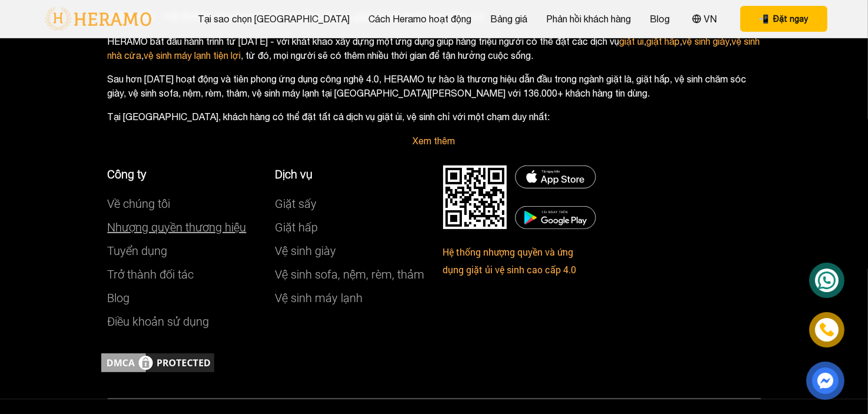 Image resolution: width=868 pixels, height=414 pixels. I want to click on span: phone, so click(764, 19).